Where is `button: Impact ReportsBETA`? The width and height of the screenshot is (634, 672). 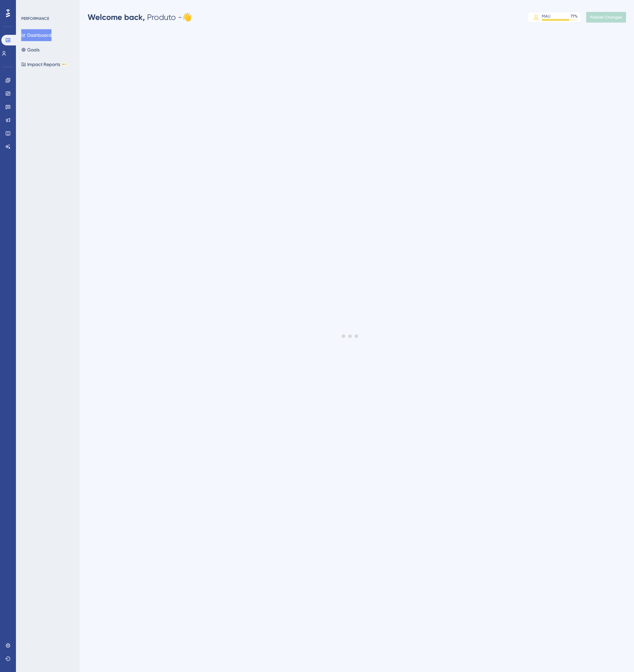
button: Impact ReportsBETA is located at coordinates (44, 65).